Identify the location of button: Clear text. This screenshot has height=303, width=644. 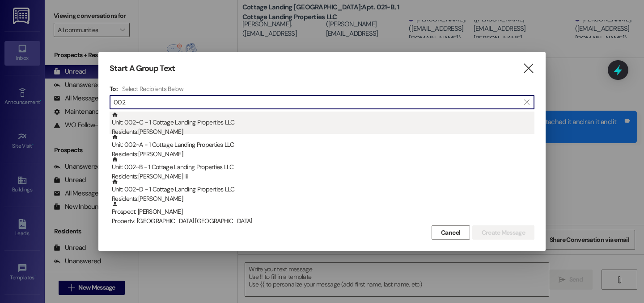
(527, 102).